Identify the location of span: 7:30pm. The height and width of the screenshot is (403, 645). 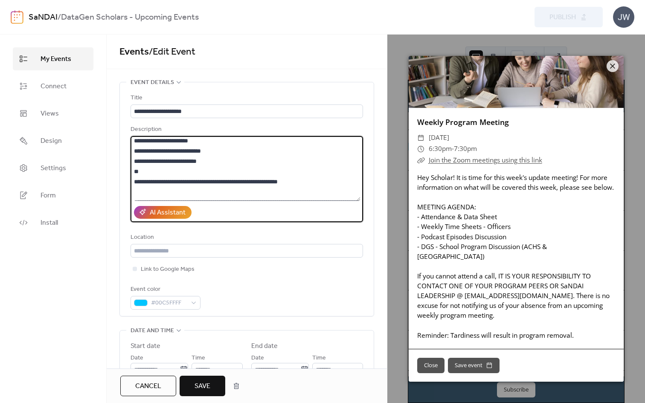
(466, 149).